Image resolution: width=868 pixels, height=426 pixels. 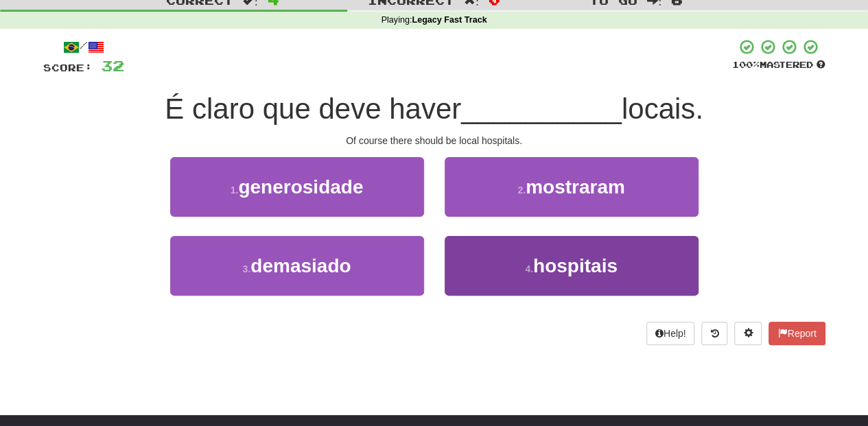 I want to click on span: generosidade, so click(x=300, y=187).